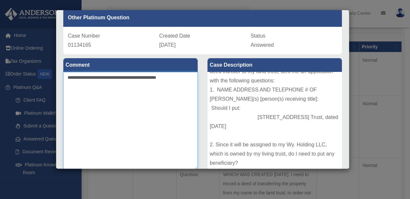 This screenshot has width=410, height=199. What do you see at coordinates (262, 45) in the screenshot?
I see `span: Answered` at bounding box center [262, 45].